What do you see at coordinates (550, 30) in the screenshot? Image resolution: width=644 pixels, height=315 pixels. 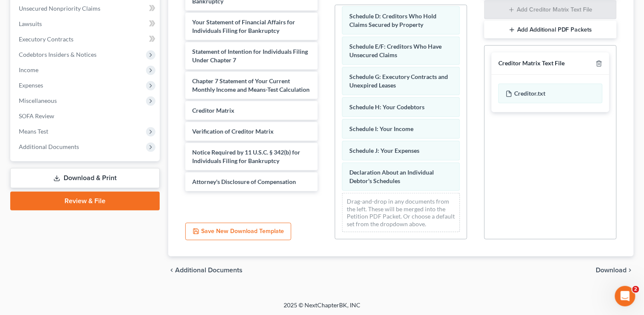 I see `button: Add Additional PDF Packets` at bounding box center [550, 30].